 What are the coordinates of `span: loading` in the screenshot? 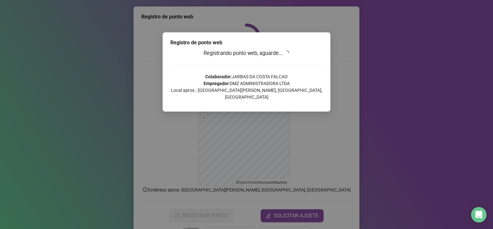 It's located at (287, 53).